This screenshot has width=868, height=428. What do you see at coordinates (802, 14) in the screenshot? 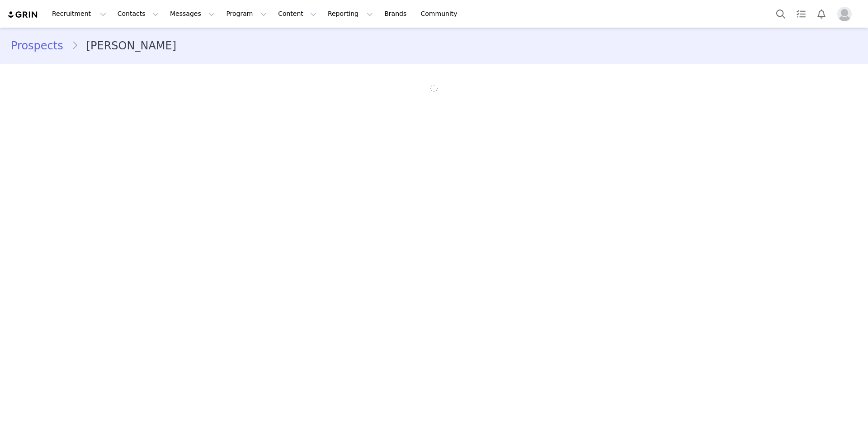
I see `a: Tasks` at bounding box center [802, 14].